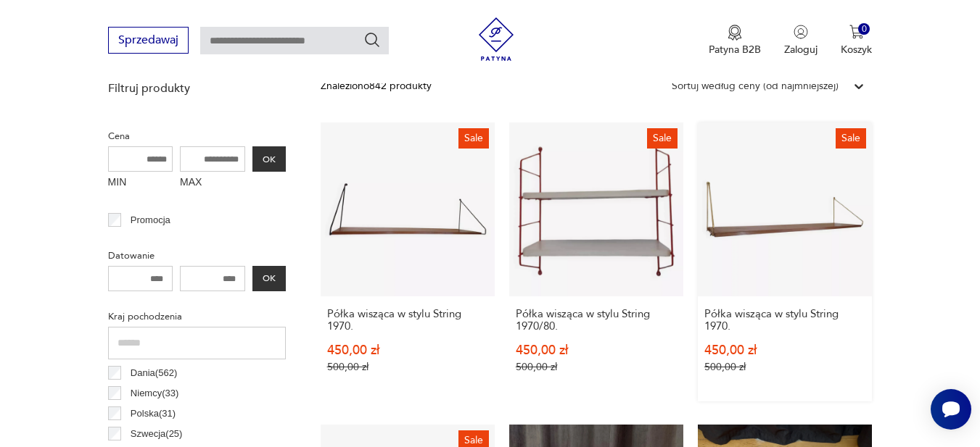 This screenshot has width=980, height=447. What do you see at coordinates (196, 317) in the screenshot?
I see `p: Kraj pochodzenia` at bounding box center [196, 317].